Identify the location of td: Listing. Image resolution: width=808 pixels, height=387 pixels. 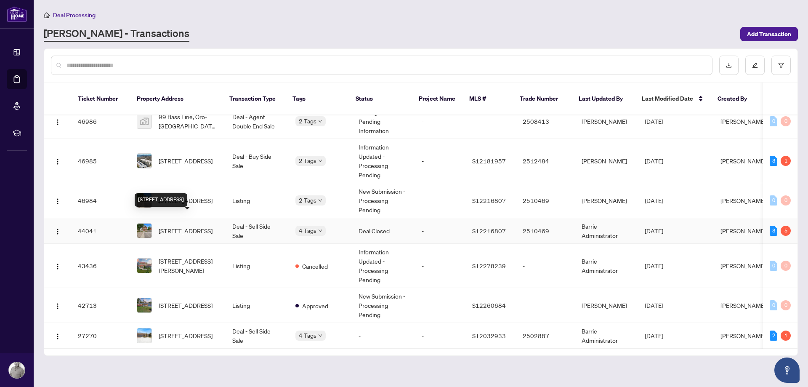
(257, 266).